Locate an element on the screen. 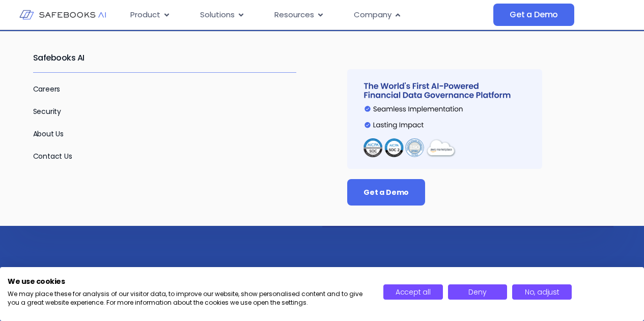 The width and height of the screenshot is (644, 321). a: About Us is located at coordinates (48, 134).